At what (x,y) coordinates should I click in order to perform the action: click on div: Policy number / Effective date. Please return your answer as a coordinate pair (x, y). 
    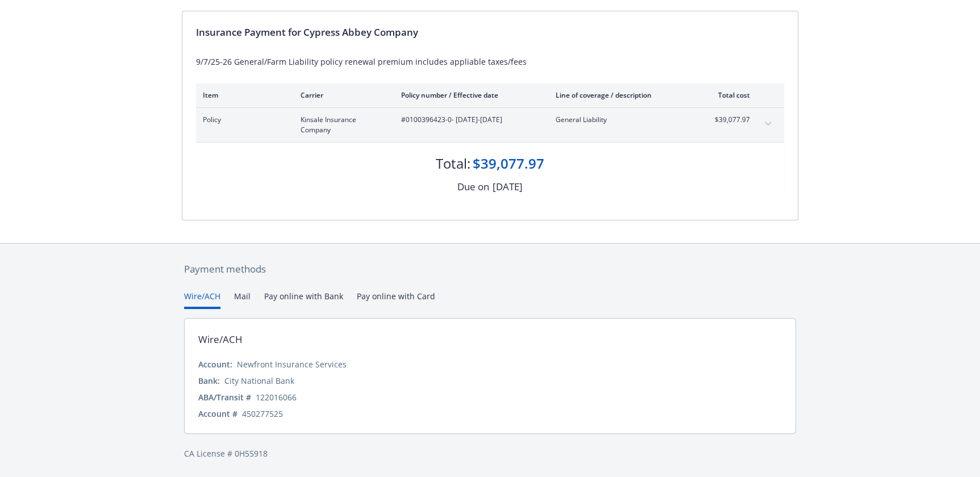
    Looking at the image, I should click on (469, 95).